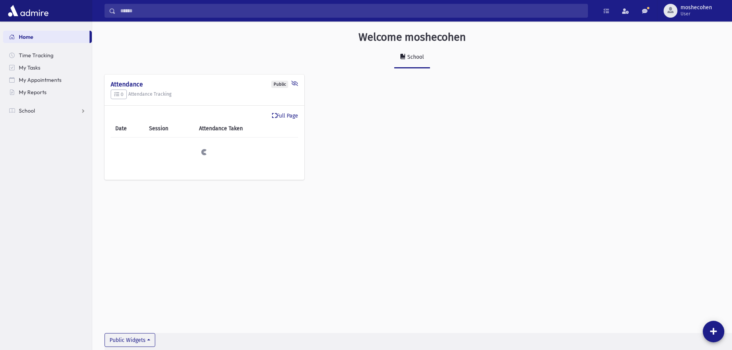 The height and width of the screenshot is (350, 732). I want to click on a: Time Tracking, so click(47, 55).